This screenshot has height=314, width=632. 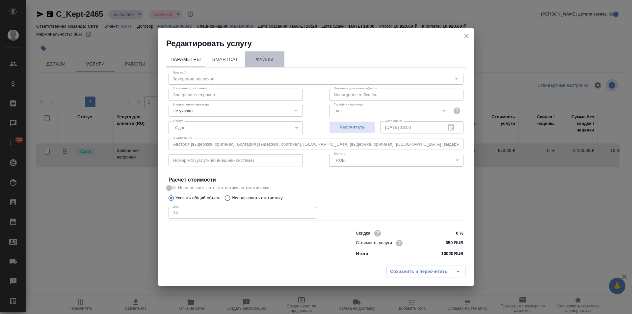 I want to click on span: Рассчитать, so click(x=352, y=127).